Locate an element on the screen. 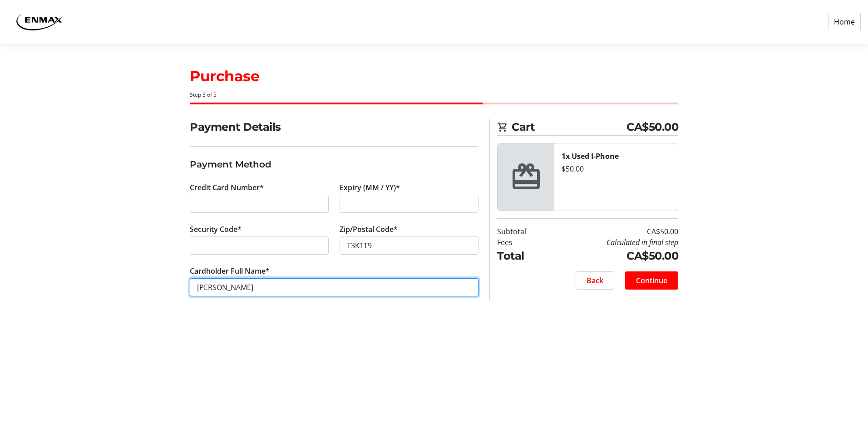 This screenshot has height=433, width=868. input: Card Holder Name is located at coordinates (334, 287).